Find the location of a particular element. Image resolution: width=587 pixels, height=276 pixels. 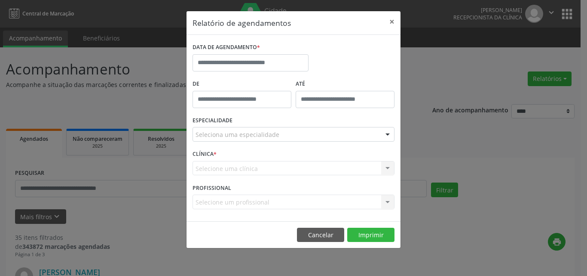

button: Cancelar is located at coordinates (321, 235).